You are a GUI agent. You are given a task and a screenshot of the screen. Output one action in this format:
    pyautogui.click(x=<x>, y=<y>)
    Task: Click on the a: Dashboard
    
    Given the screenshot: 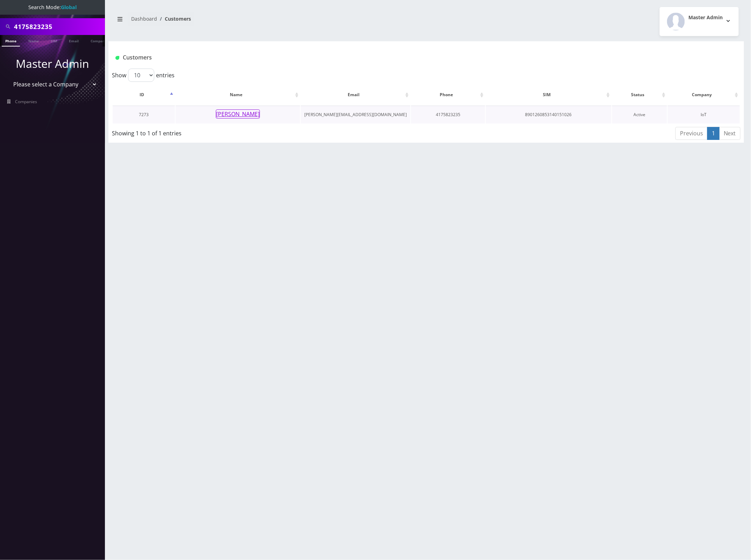 What is the action you would take?
    pyautogui.click(x=144, y=19)
    